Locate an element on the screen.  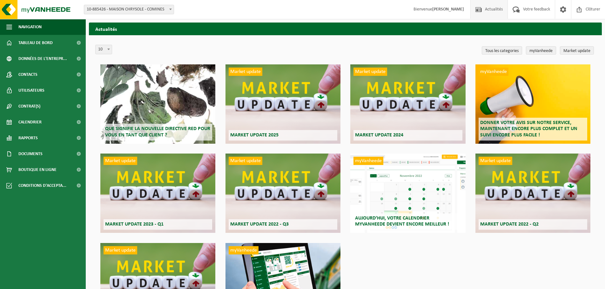
span: Données de l'entrepr... is located at coordinates (43, 59).